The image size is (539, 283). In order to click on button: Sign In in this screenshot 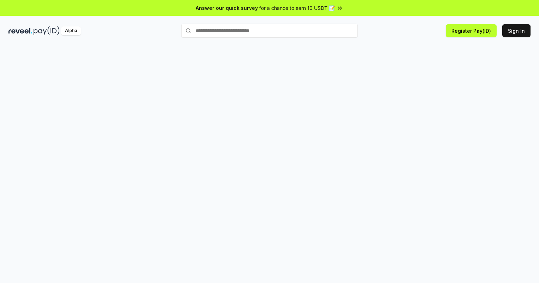, I will do `click(516, 31)`.